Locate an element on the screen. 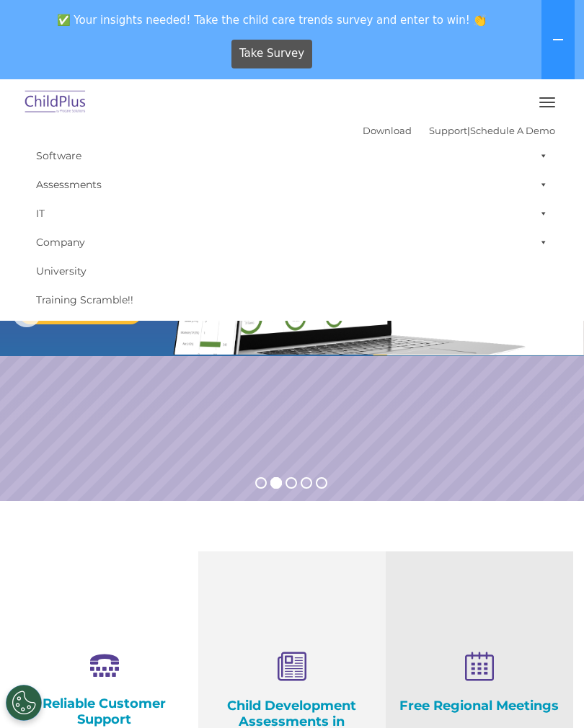 This screenshot has height=728, width=584. a: Company is located at coordinates (292, 242).